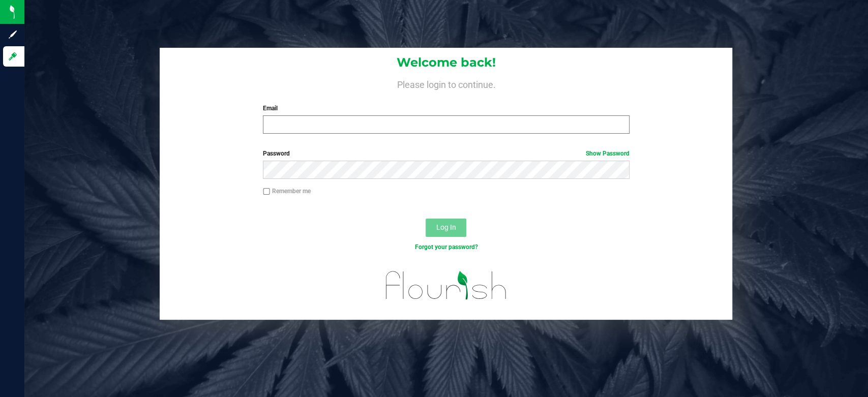 This screenshot has height=397, width=868. Describe the element at coordinates (12, 56) in the screenshot. I see `inline-svg: Log in` at that location.